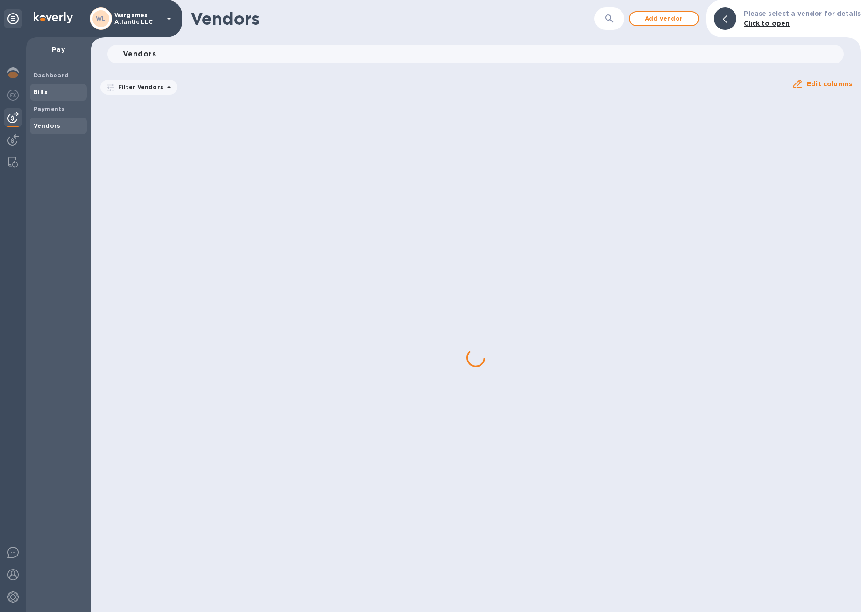 Image resolution: width=868 pixels, height=612 pixels. What do you see at coordinates (13, 19) in the screenshot?
I see `div: Unpin categories` at bounding box center [13, 19].